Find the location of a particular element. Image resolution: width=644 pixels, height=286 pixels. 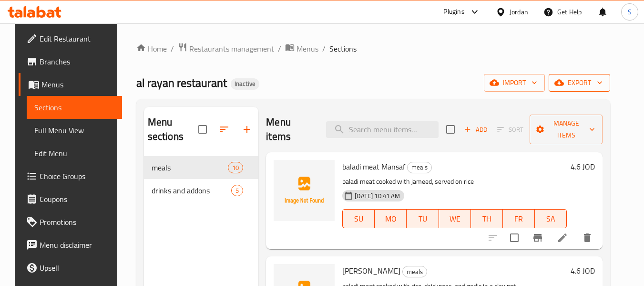

nav: Menu sections is located at coordinates (201, 179).